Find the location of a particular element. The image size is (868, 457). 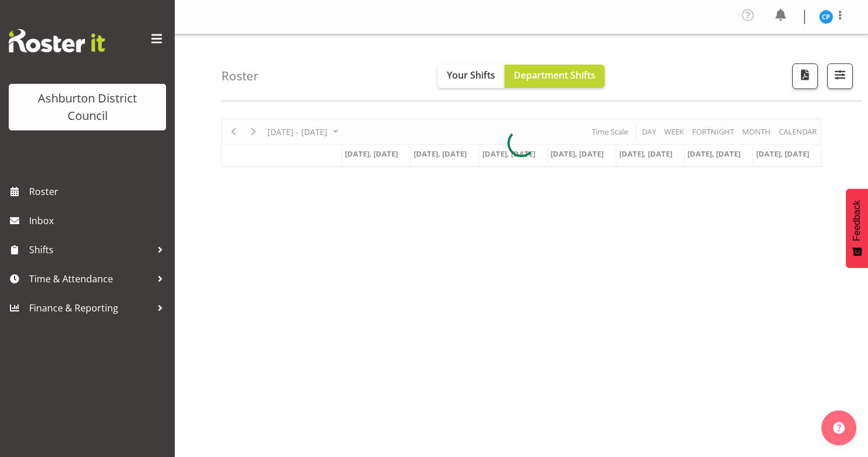

button: Your Shifts is located at coordinates (470, 76).